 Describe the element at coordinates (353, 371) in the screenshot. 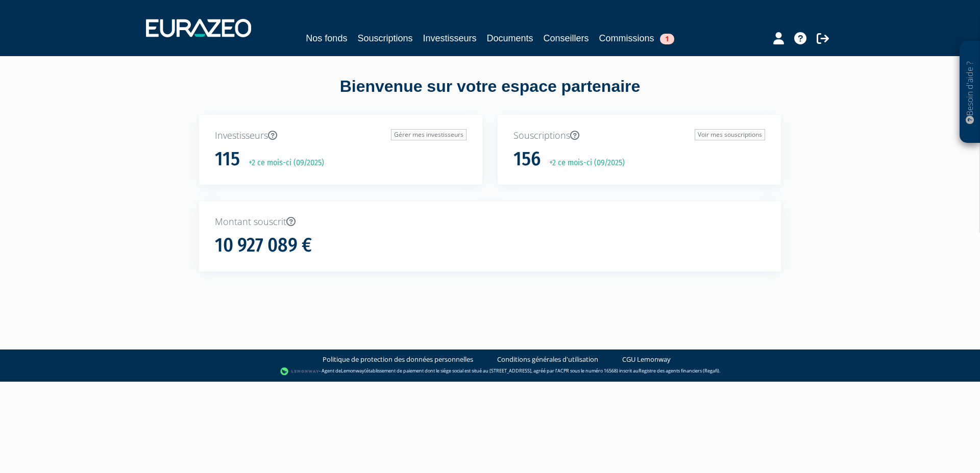

I see `a: Lemonway` at that location.